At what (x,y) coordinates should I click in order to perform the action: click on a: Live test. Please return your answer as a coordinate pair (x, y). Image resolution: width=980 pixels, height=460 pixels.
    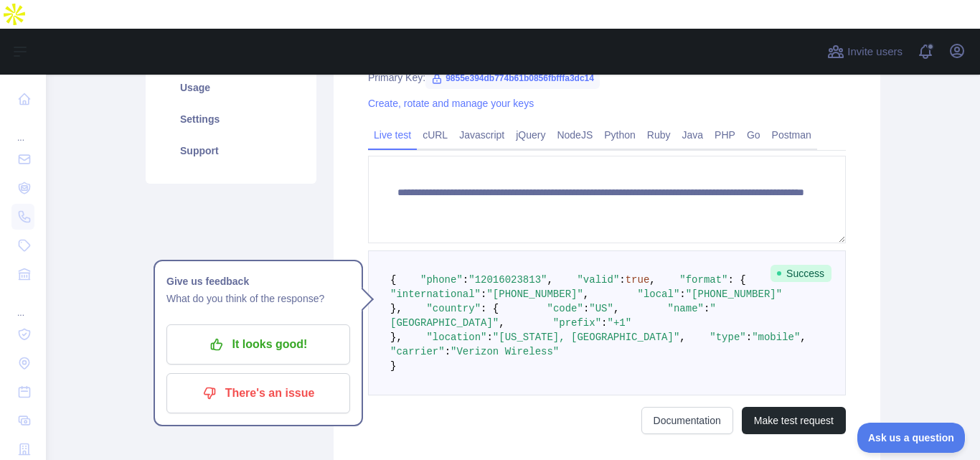
    Looking at the image, I should click on (392, 135).